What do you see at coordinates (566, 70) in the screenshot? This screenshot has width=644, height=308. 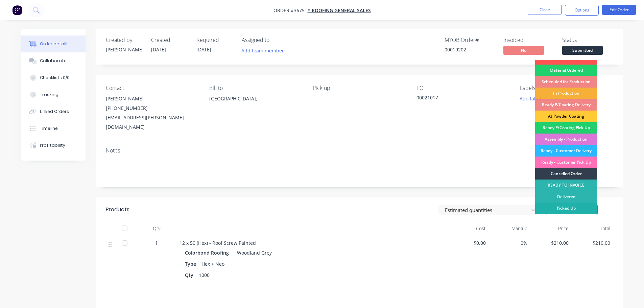 I see `div: Material Ordered` at bounding box center [566, 70].